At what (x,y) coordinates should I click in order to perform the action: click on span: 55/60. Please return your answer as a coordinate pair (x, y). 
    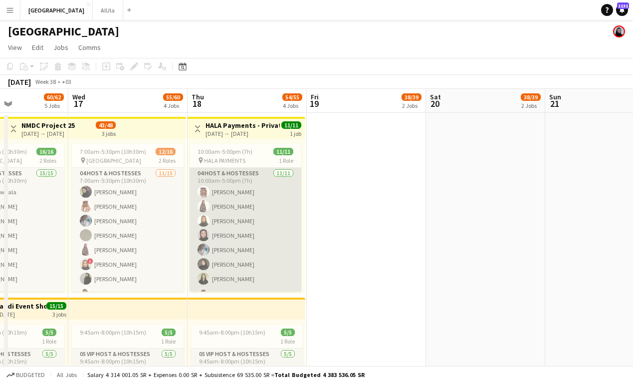
    Looking at the image, I should click on (173, 97).